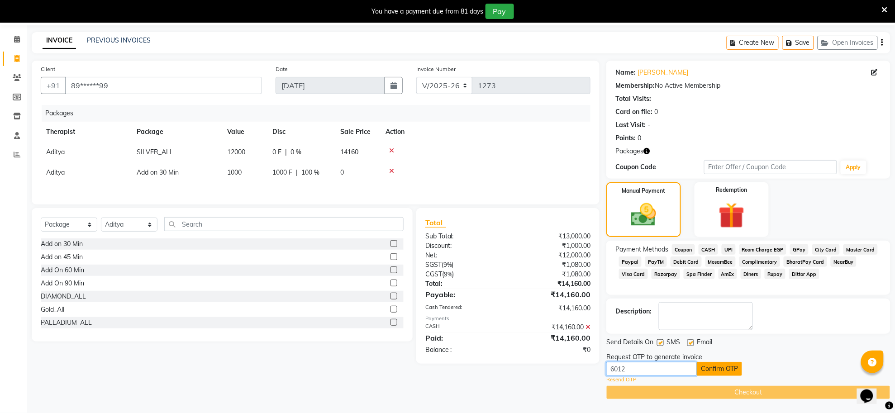  What do you see at coordinates (553, 236) in the screenshot?
I see `div: ₹13,000.00` at bounding box center [553, 236].